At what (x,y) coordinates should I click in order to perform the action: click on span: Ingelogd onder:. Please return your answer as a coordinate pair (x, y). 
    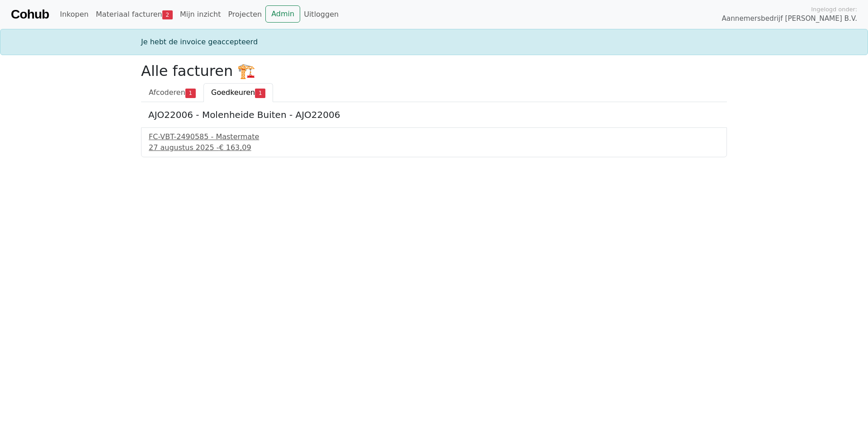
    Looking at the image, I should click on (834, 9).